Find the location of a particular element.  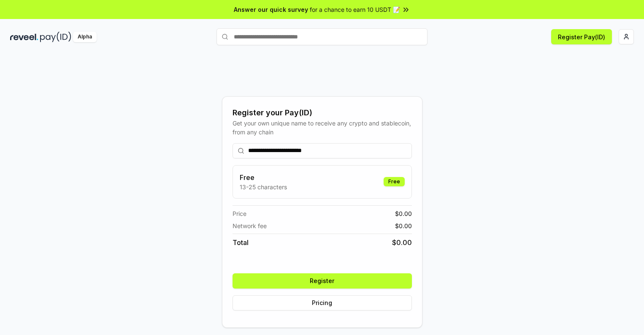

div: Register your Pay(ID) is located at coordinates (322, 113).